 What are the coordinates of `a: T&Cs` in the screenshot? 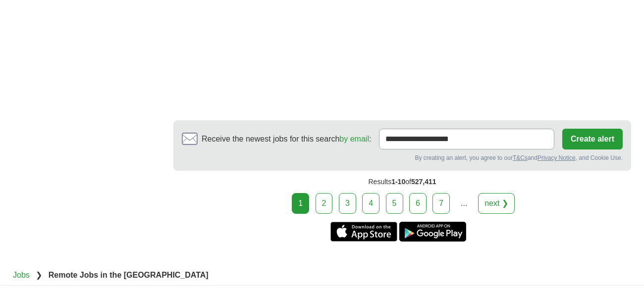 It's located at (520, 158).